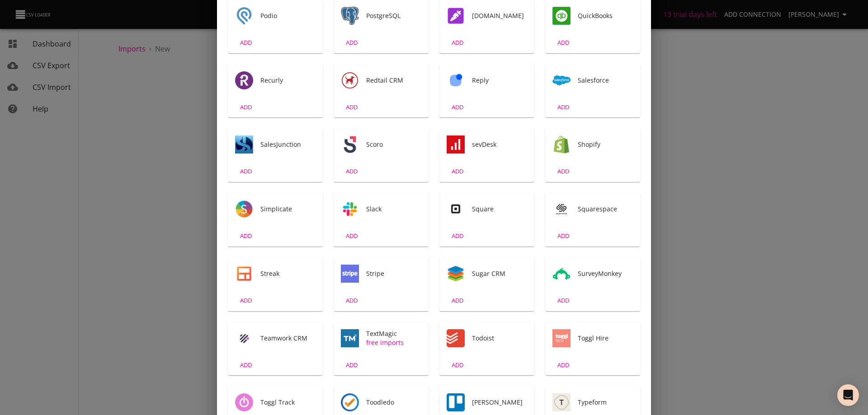 This screenshot has height=415, width=868. I want to click on span: Typeform, so click(605, 402).